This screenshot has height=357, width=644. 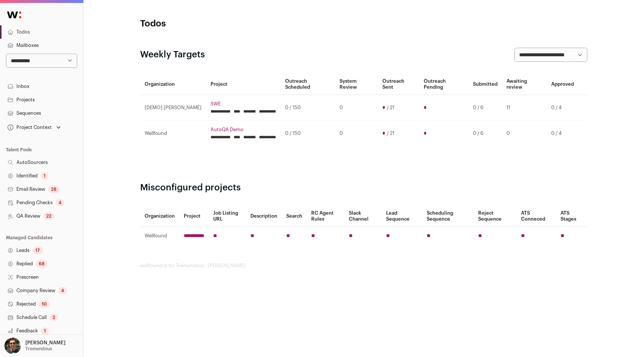 What do you see at coordinates (363, 216) in the screenshot?
I see `th: Slack Channel` at bounding box center [363, 216].